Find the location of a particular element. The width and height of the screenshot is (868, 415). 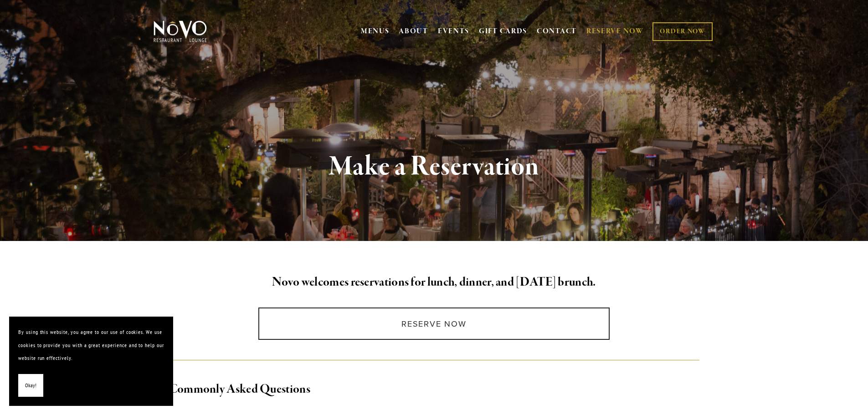

a: CONTACT is located at coordinates (557, 31).